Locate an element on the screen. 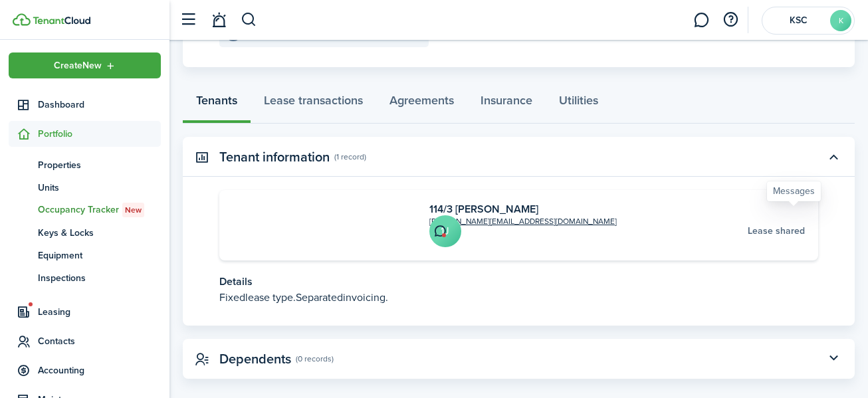 The height and width of the screenshot is (398, 868). p: Fixed Separated is located at coordinates (518, 298).